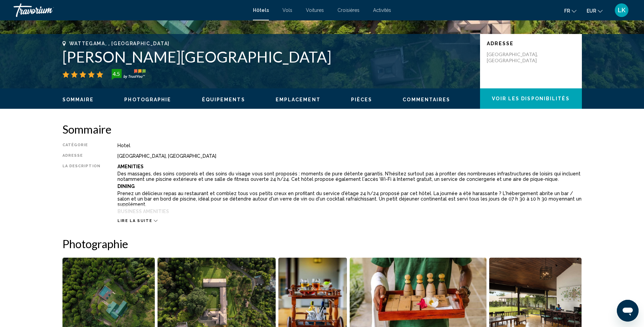  What do you see at coordinates (348, 10) in the screenshot?
I see `a: Croisières` at bounding box center [348, 10].